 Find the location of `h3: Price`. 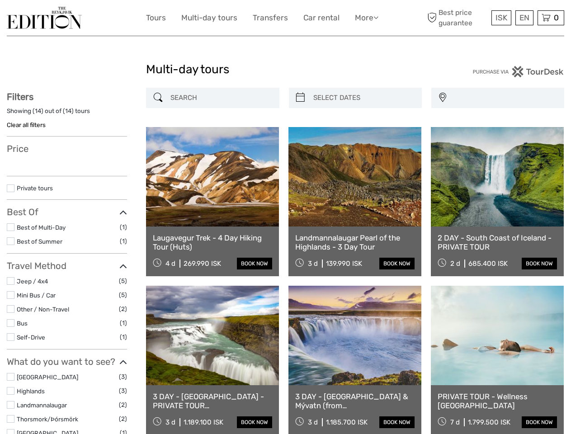

h3: Price is located at coordinates (67, 149).